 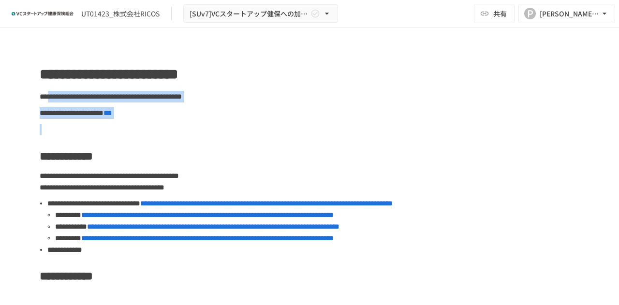 I want to click on div: UT01423_株式会社RICOS, so click(x=120, y=14).